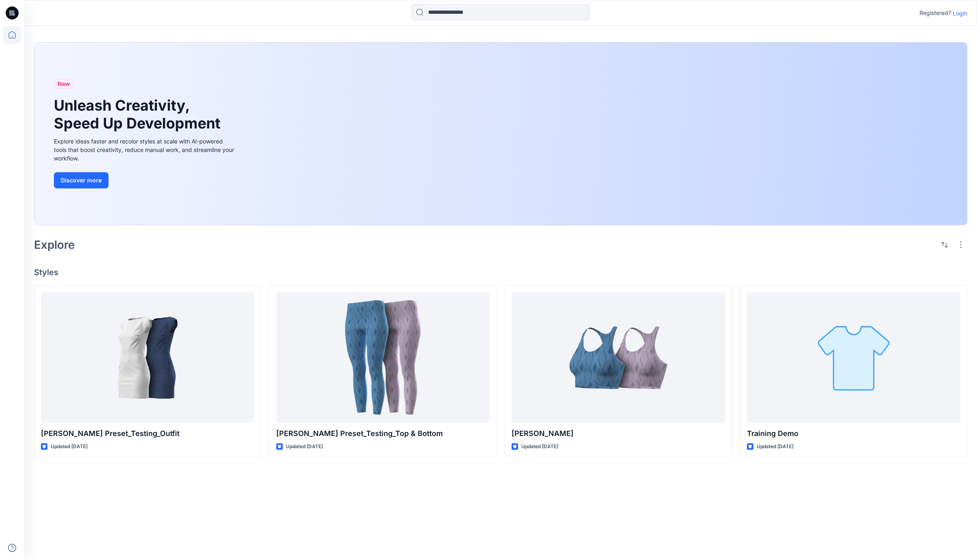  What do you see at coordinates (147, 357) in the screenshot?
I see `a: Olivia Preset_Testing_Outfit` at bounding box center [147, 357].